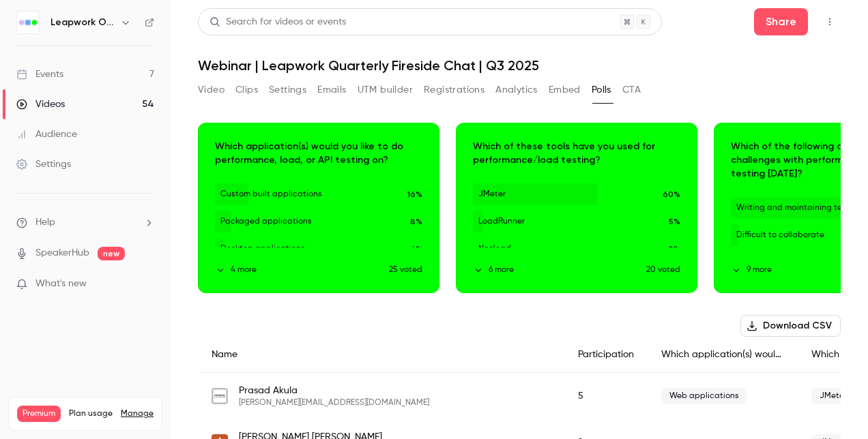  Describe the element at coordinates (211, 90) in the screenshot. I see `button: Video` at that location.